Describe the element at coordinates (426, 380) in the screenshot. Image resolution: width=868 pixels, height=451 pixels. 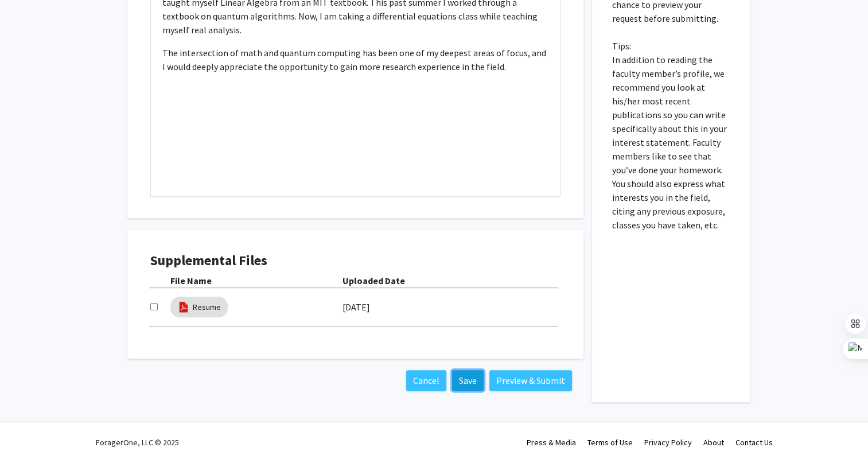
I see `button: Cancel` at that location.